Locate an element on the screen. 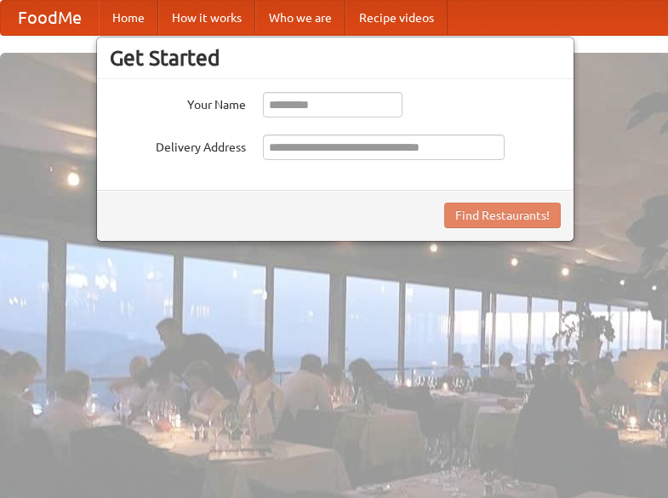 This screenshot has height=498, width=668. a: How it works is located at coordinates (207, 18).